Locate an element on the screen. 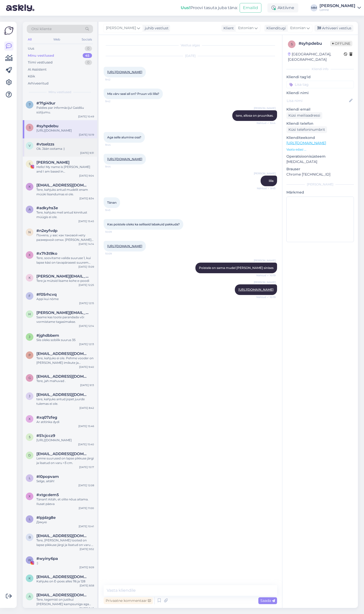 This screenshot has width=364, height=614. span: katerozv@gmail.com is located at coordinates (63, 577).